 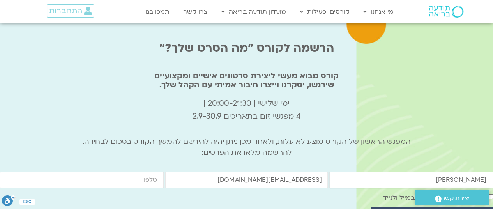 What do you see at coordinates (157, 12) in the screenshot?
I see `a: תמכו בנו` at bounding box center [157, 12].